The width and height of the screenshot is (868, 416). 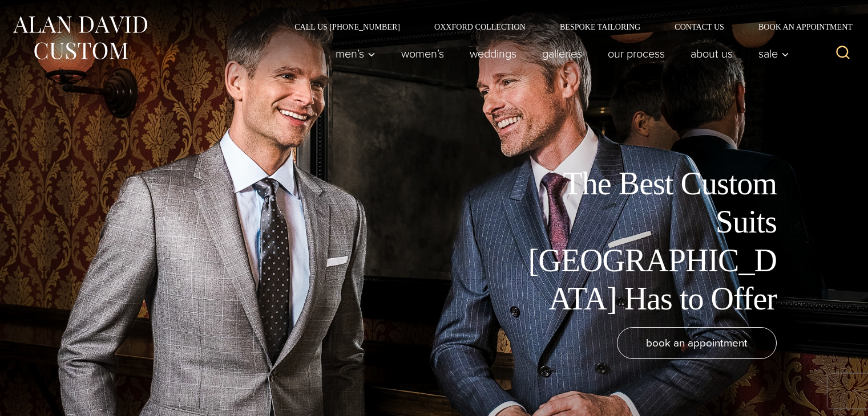 What do you see at coordinates (559, 53) in the screenshot?
I see `nav: Primary Navigation` at bounding box center [559, 53].